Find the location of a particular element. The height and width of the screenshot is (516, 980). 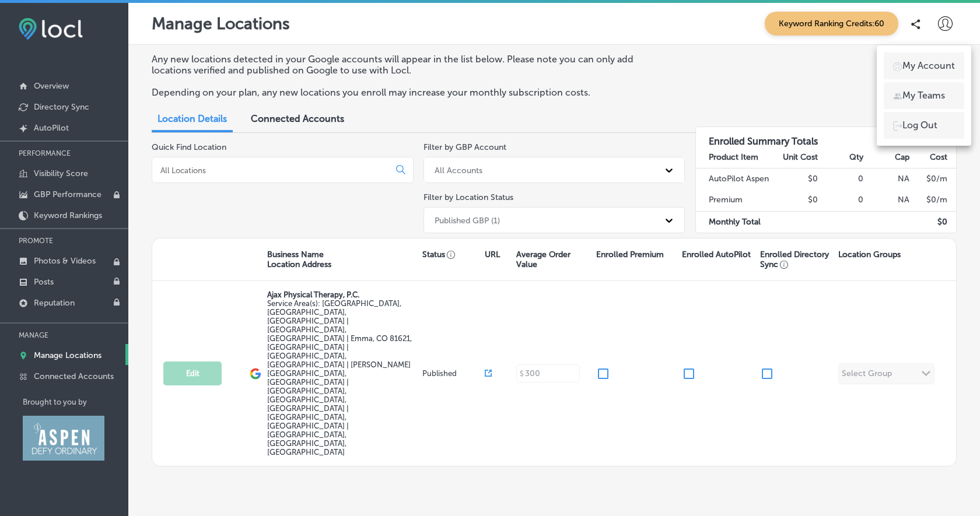

p: My Teams is located at coordinates (923, 96).